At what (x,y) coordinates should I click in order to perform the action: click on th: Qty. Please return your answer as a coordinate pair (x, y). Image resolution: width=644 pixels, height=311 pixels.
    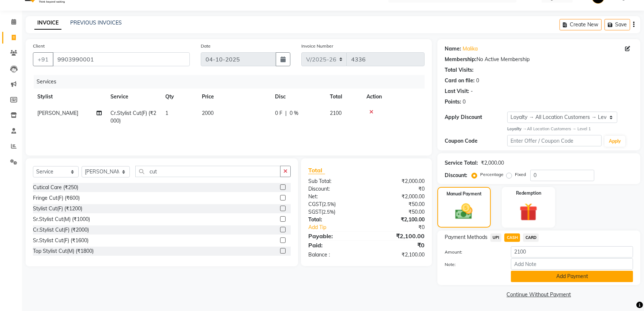
    Looking at the image, I should click on (179, 97).